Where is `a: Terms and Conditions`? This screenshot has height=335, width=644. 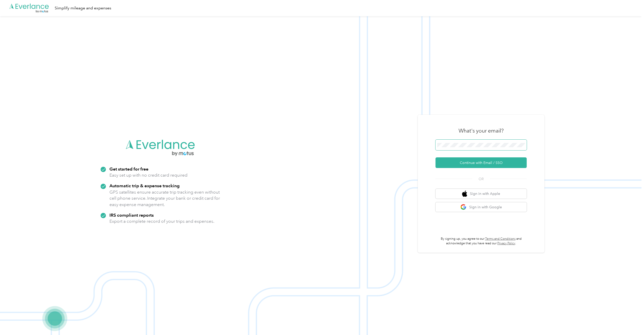
a: Terms and Conditions is located at coordinates (500, 239).